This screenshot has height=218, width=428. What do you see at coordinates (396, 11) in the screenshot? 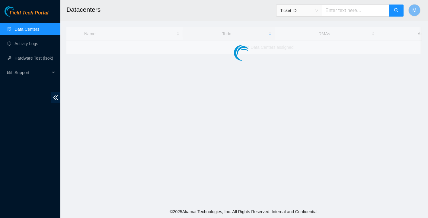
I see `span: search` at bounding box center [396, 11].